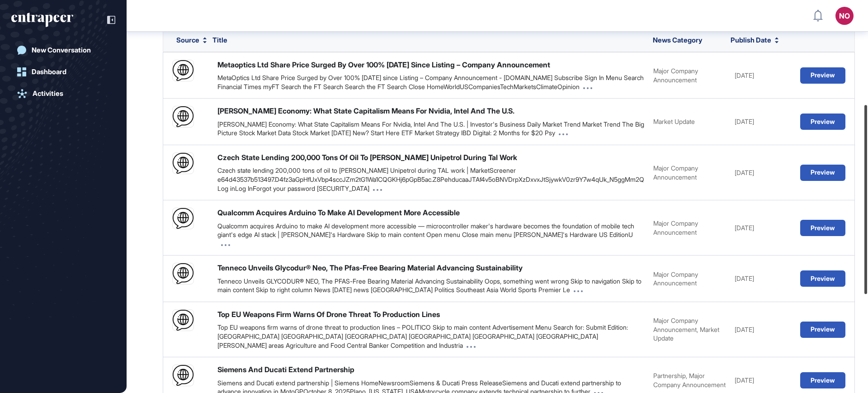 This screenshot has height=393, width=868. Describe the element at coordinates (677, 40) in the screenshot. I see `span: News Category` at that location.